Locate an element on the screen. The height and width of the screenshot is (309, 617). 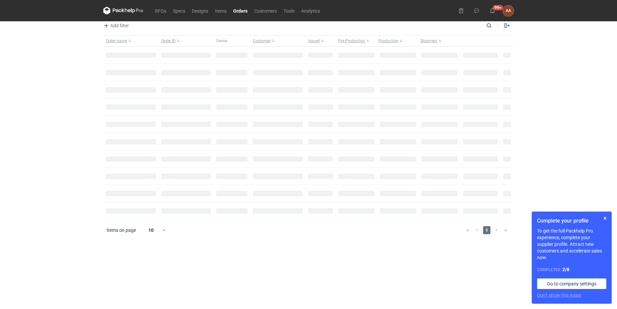
a: Go to company settings is located at coordinates (571, 284).